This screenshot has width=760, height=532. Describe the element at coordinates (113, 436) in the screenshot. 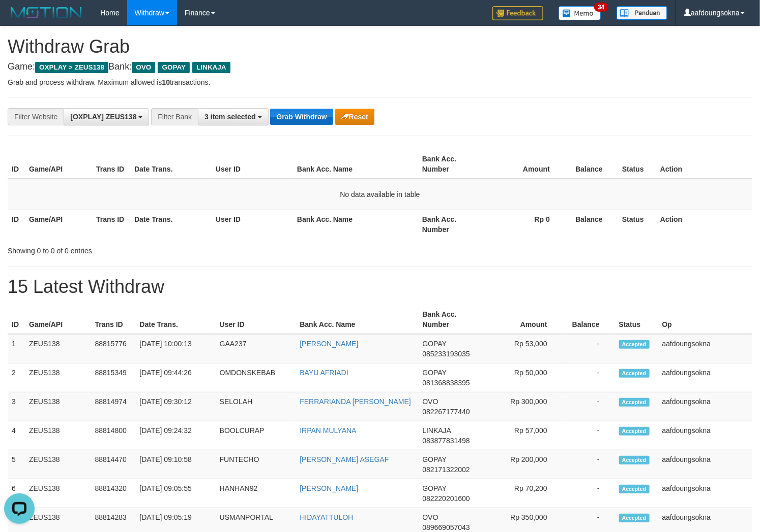

I see `td: 88814800` at that location.